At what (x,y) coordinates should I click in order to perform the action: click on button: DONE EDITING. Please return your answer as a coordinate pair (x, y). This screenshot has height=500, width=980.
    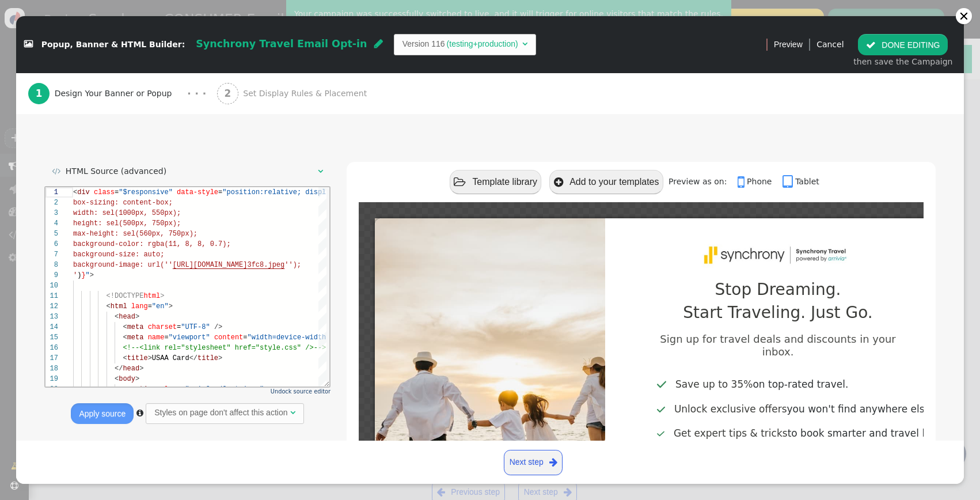
    Looking at the image, I should click on (903, 44).